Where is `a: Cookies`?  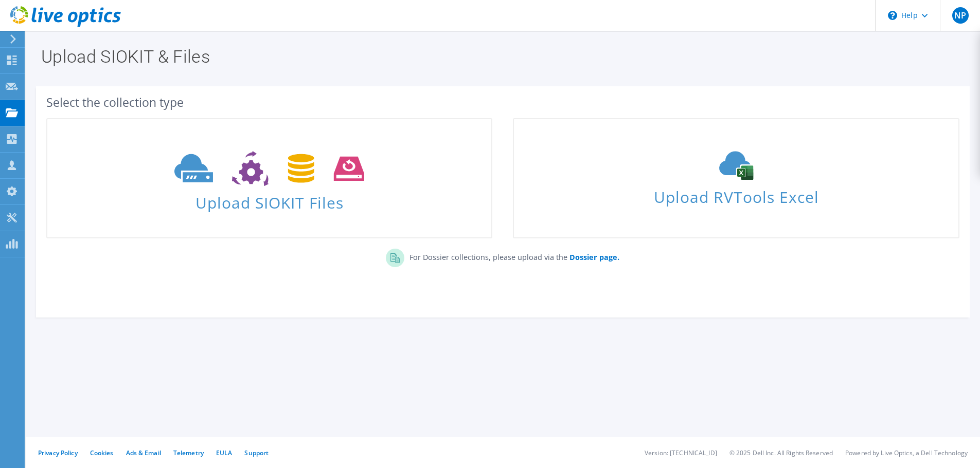 a: Cookies is located at coordinates (102, 453).